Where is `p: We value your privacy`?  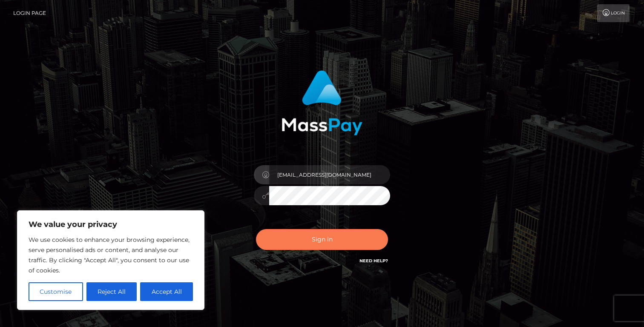
p: We value your privacy is located at coordinates (111, 225).